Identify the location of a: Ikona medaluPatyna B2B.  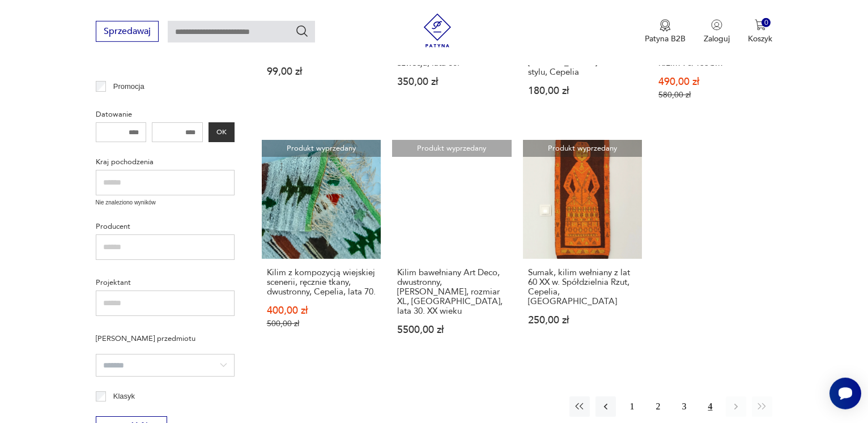
(665, 31).